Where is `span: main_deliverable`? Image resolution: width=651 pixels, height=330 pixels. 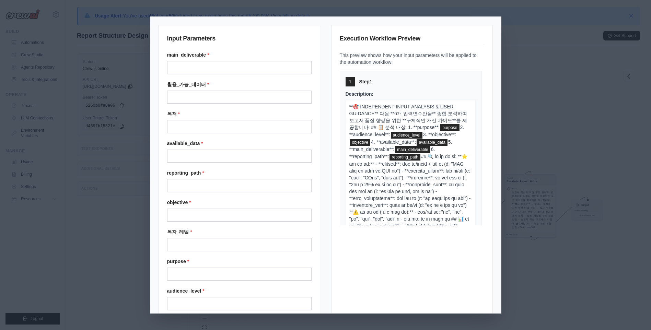
span: main_deliverable is located at coordinates (412, 150).